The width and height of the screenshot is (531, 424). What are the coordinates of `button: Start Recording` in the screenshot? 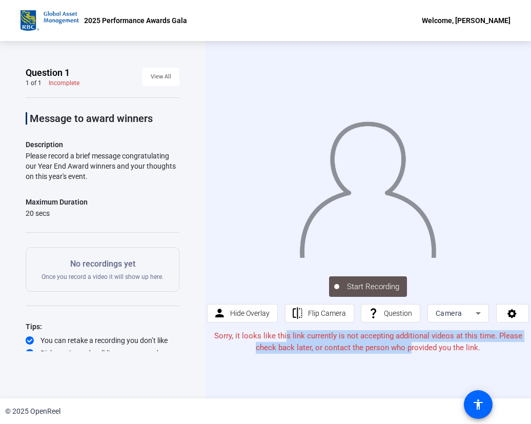 It's located at (368, 286).